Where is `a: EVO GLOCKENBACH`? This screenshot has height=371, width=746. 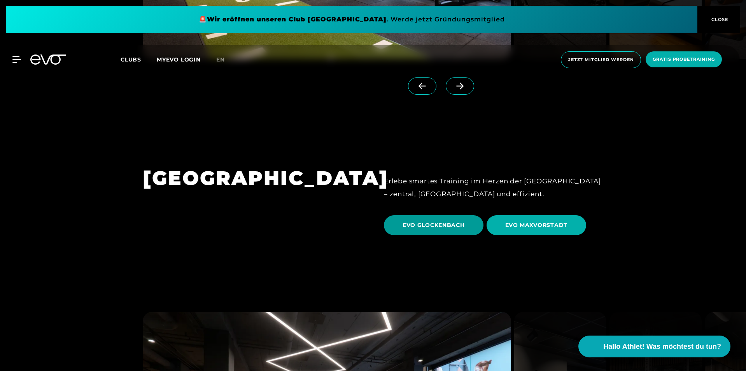 a: EVO GLOCKENBACH is located at coordinates (435, 225).